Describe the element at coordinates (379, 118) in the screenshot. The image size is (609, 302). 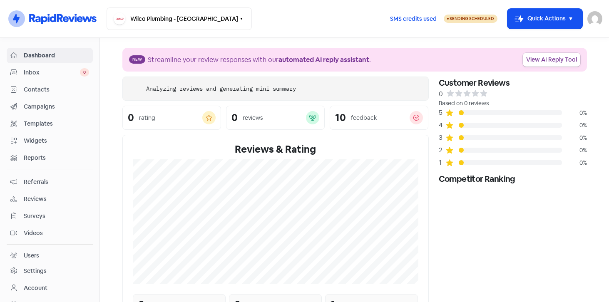
I see `a: 10feedback` at that location.